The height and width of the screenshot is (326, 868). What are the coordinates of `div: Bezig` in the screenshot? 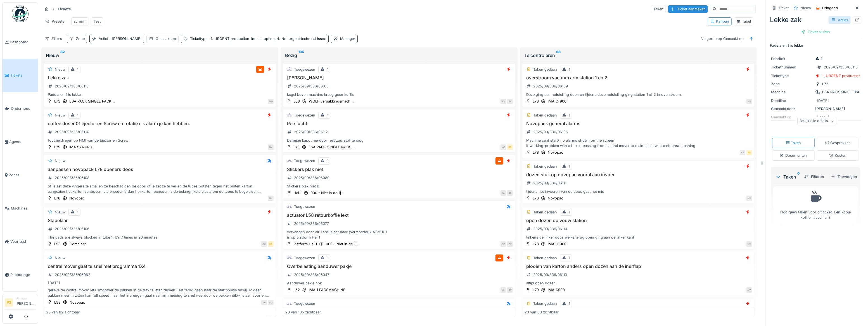 It's located at (399, 55).